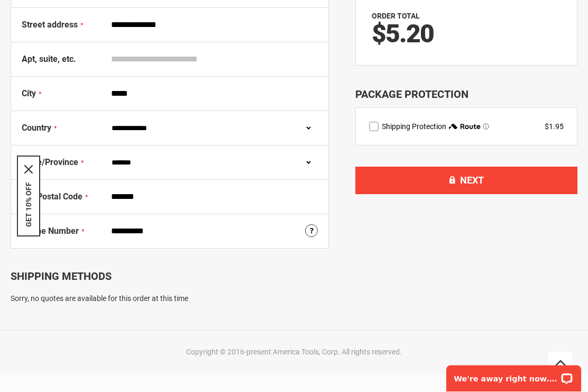 This screenshot has width=588, height=392. What do you see at coordinates (396, 17) in the screenshot?
I see `strong: Order Total` at bounding box center [396, 17].